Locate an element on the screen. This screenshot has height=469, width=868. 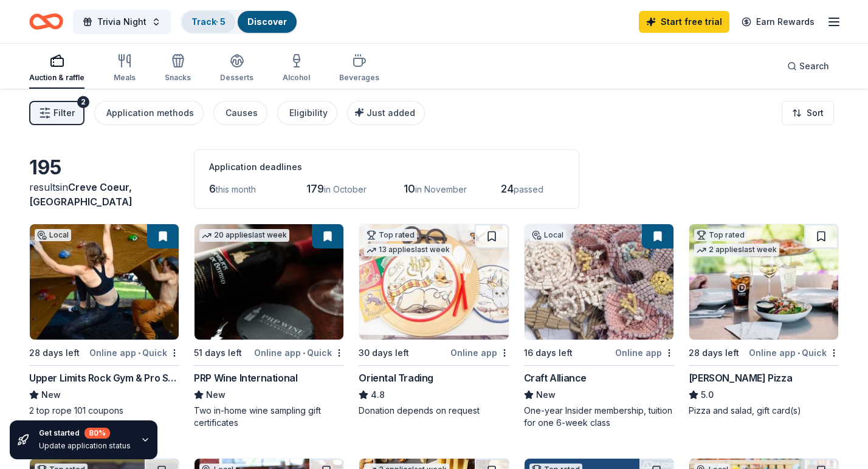
div: Application deadlines is located at coordinates (387, 167).